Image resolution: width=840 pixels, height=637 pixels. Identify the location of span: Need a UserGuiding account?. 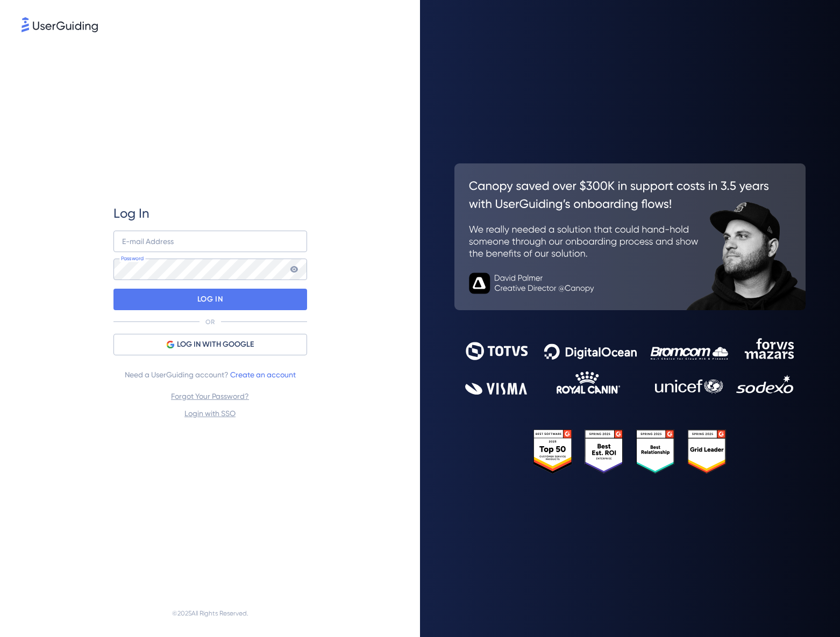
(210, 375).